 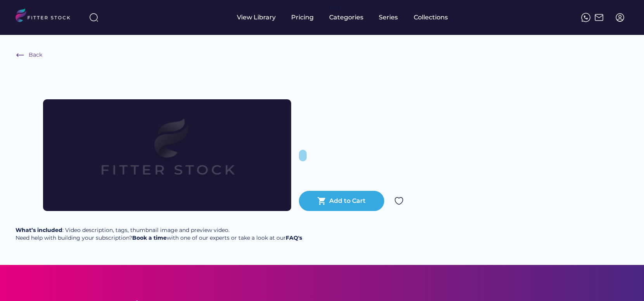 I want to click on div: View Library, so click(x=256, y=17).